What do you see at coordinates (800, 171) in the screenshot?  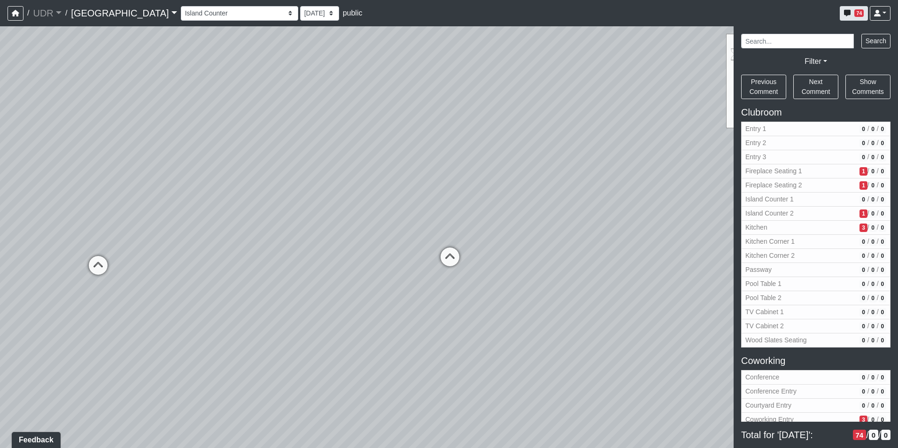 I see `span: Fireplace Seating 1` at bounding box center [800, 171].